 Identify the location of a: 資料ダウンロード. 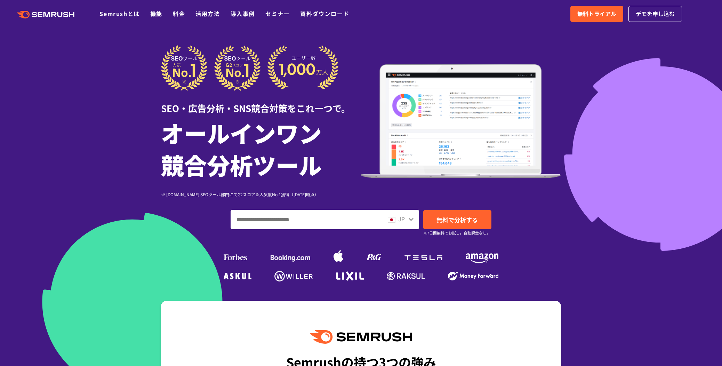
(325, 14).